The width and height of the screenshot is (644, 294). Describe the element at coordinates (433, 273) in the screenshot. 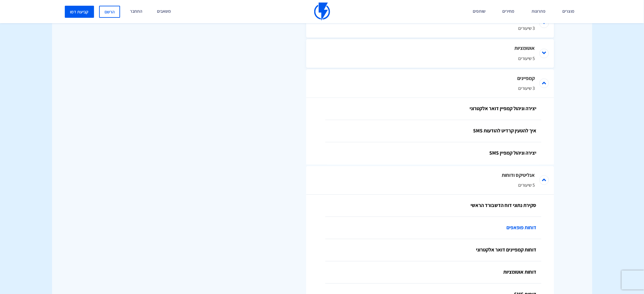

I see `a: דוחות אוטומציות` at that location.